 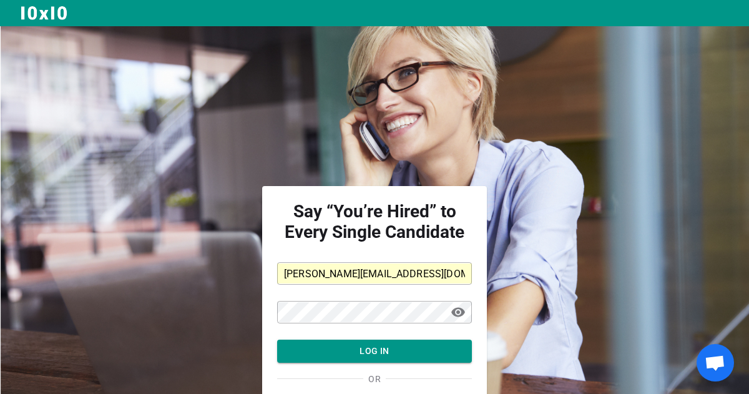 I want to click on strong: Say “You’re Hired” to Every Single Candidate, so click(x=375, y=222).